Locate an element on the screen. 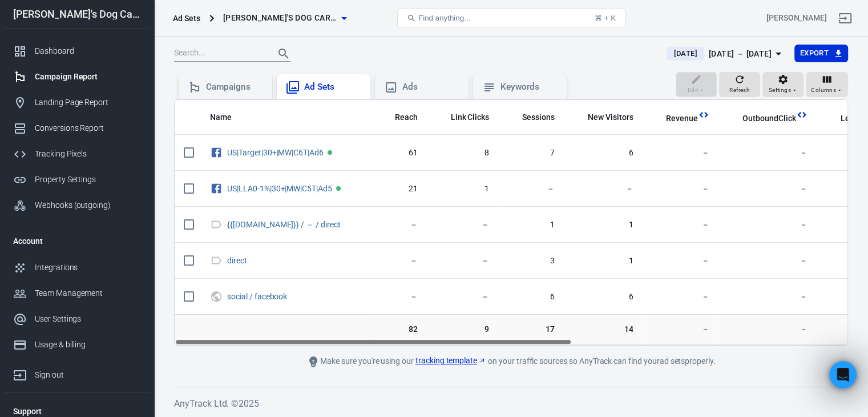  div: Ads is located at coordinates (431, 87).